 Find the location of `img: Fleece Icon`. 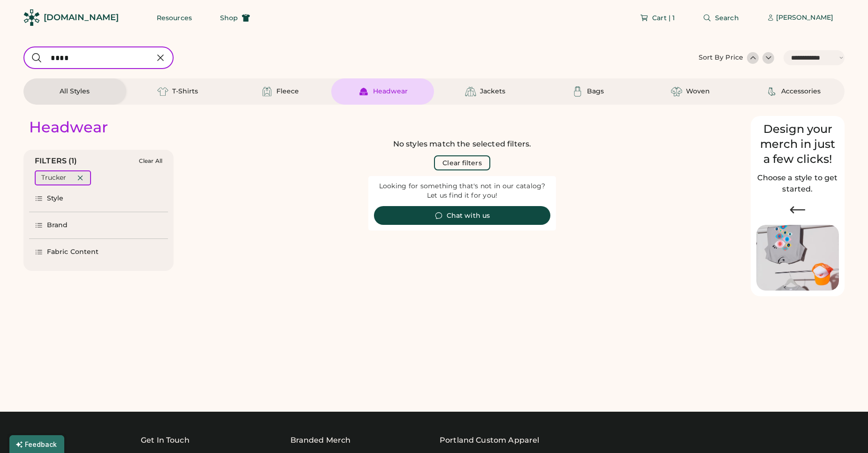

img: Fleece Icon is located at coordinates (267, 92).